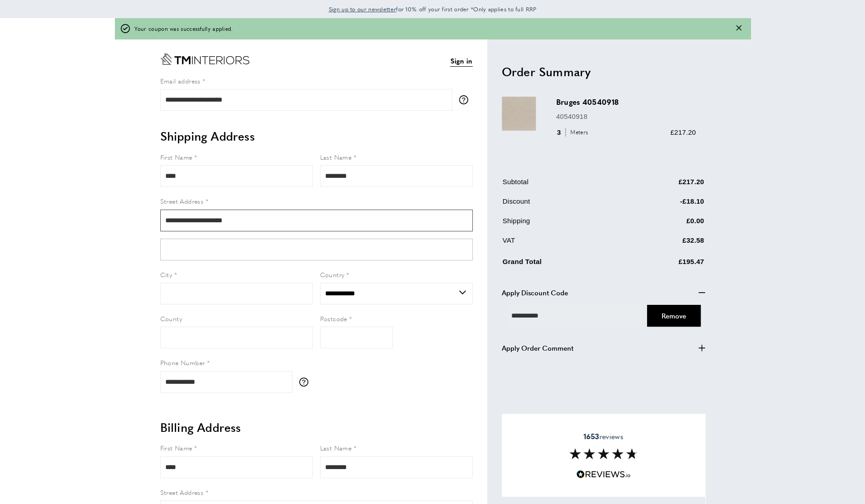 The image size is (865, 504). Describe the element at coordinates (603, 454) in the screenshot. I see `img: Reviews section` at that location.